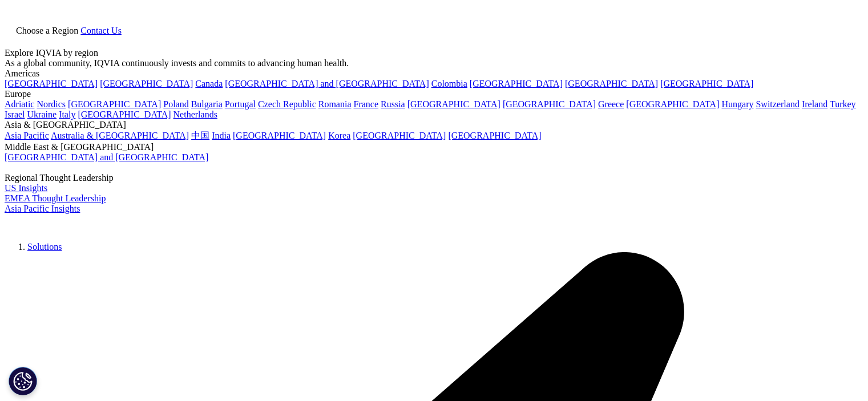  What do you see at coordinates (287, 104) in the screenshot?
I see `a: Czech Republic` at bounding box center [287, 104].